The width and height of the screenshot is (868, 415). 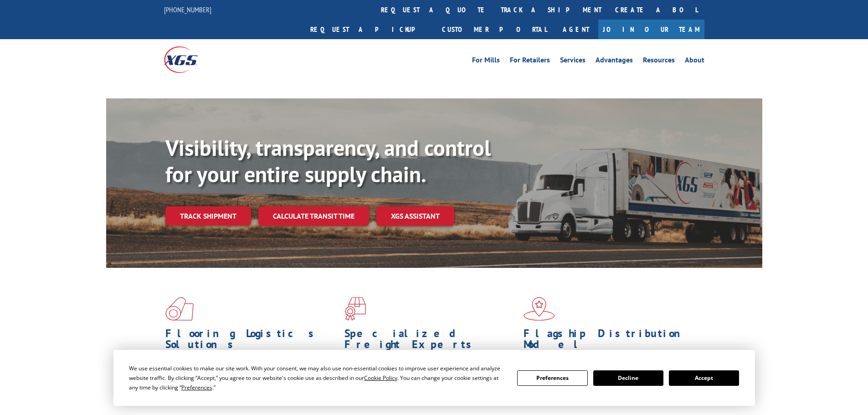 I want to click on span: Preferences, so click(x=197, y=388).